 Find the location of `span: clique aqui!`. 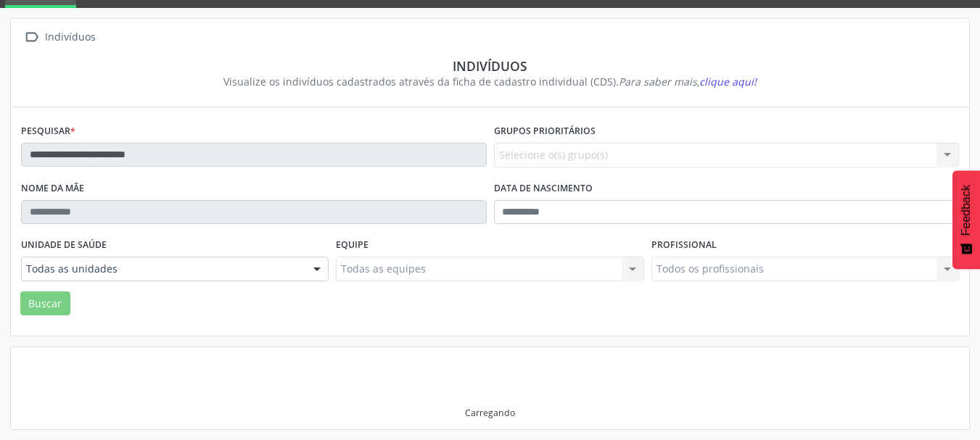

span: clique aqui! is located at coordinates (727, 81).